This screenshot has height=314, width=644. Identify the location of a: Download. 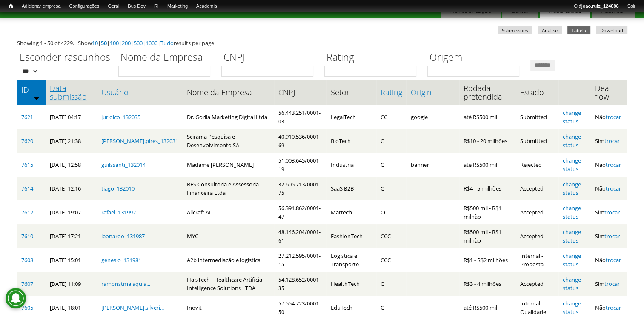
(611, 30).